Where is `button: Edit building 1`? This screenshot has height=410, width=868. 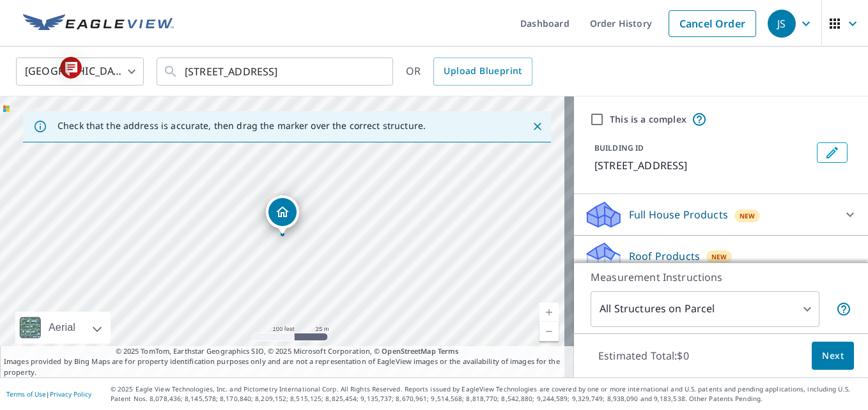
button: Edit building 1 is located at coordinates (832, 153).